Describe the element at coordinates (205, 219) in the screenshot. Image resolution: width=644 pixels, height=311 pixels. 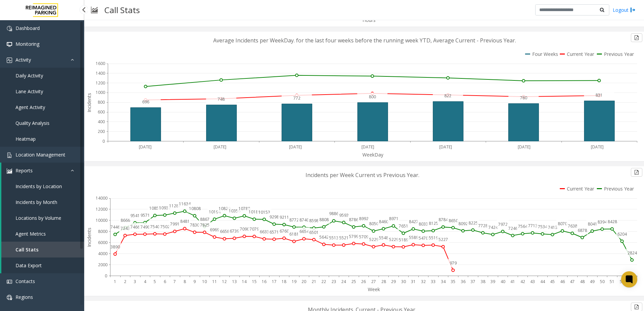
I see `text: 8867` at that location.